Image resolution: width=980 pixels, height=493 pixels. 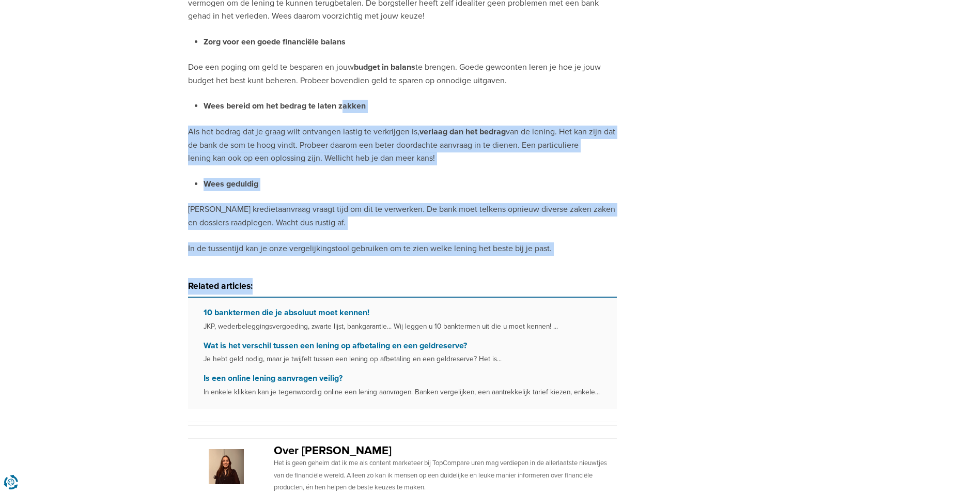 I want to click on small: Je hebt geld nodig, maar je twijfelt tussen een lening op afbetaling en een geldreserve? Het is..., so click(x=352, y=359).